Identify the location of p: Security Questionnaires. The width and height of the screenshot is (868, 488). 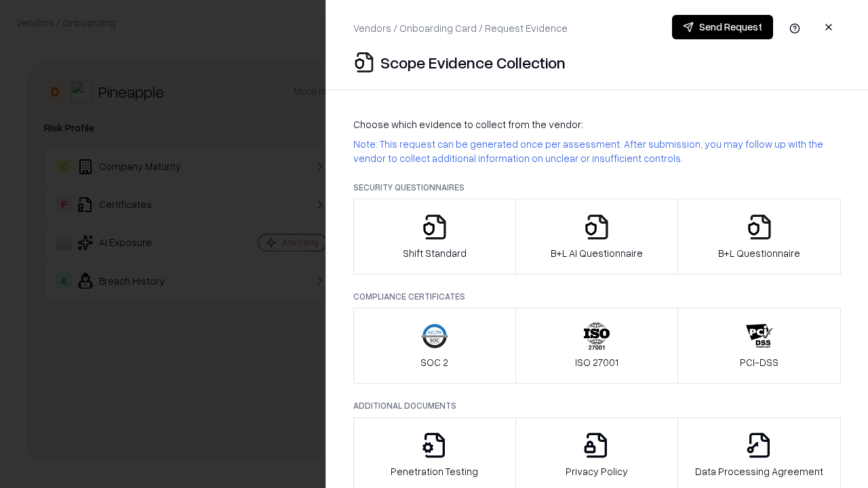
(597, 187).